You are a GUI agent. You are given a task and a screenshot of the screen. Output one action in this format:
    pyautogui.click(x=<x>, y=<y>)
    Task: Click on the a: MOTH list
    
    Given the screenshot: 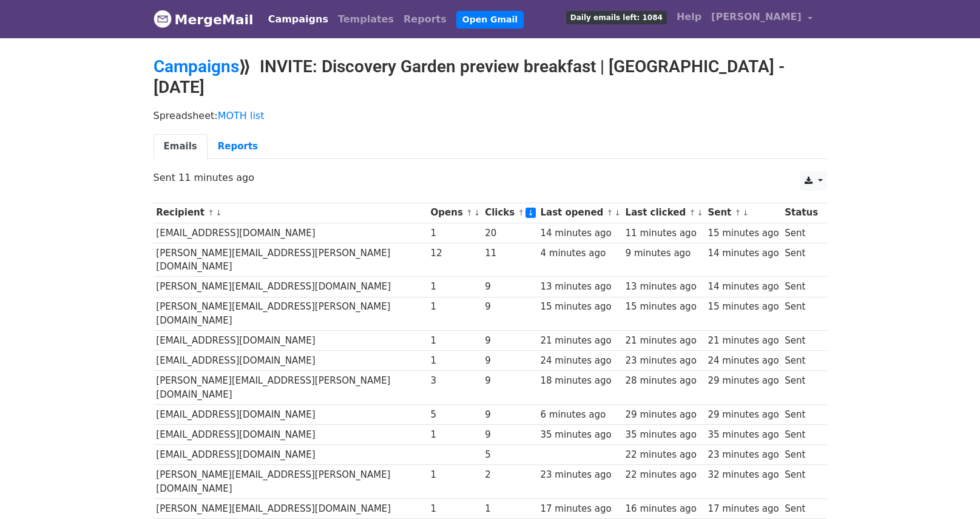 What is the action you would take?
    pyautogui.click(x=241, y=115)
    